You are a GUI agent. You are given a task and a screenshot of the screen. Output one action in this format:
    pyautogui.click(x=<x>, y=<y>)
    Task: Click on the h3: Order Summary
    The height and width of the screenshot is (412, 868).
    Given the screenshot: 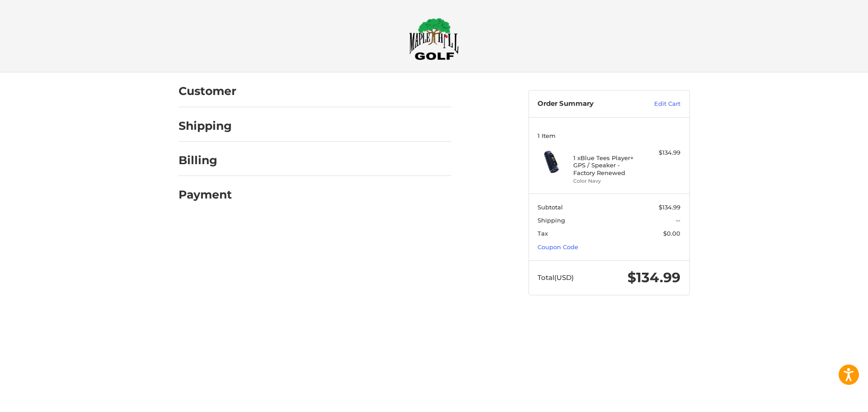 What is the action you would take?
    pyautogui.click(x=586, y=104)
    